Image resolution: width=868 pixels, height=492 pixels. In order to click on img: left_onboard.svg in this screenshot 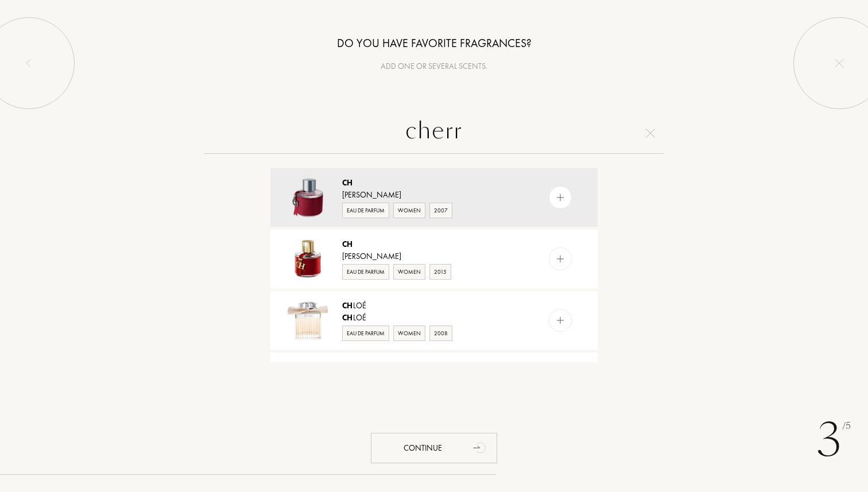, I will do `click(28, 63)`.